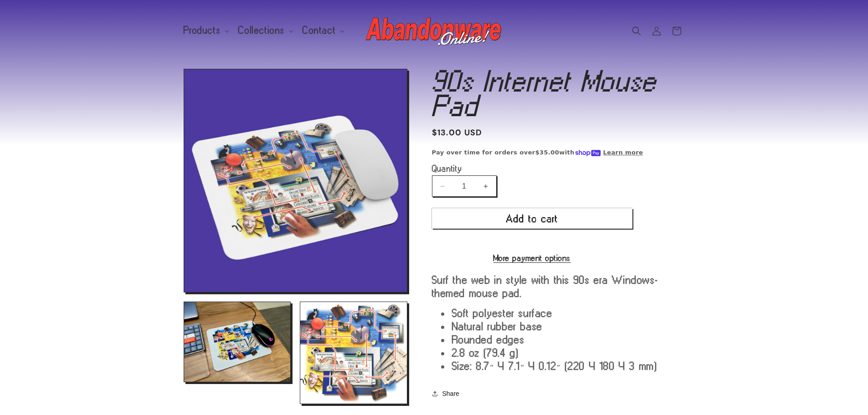 The image size is (868, 415). Describe the element at coordinates (558, 286) in the screenshot. I see `p: Surf the web in style with this 90s era Windows-themed mouse pad.` at that location.